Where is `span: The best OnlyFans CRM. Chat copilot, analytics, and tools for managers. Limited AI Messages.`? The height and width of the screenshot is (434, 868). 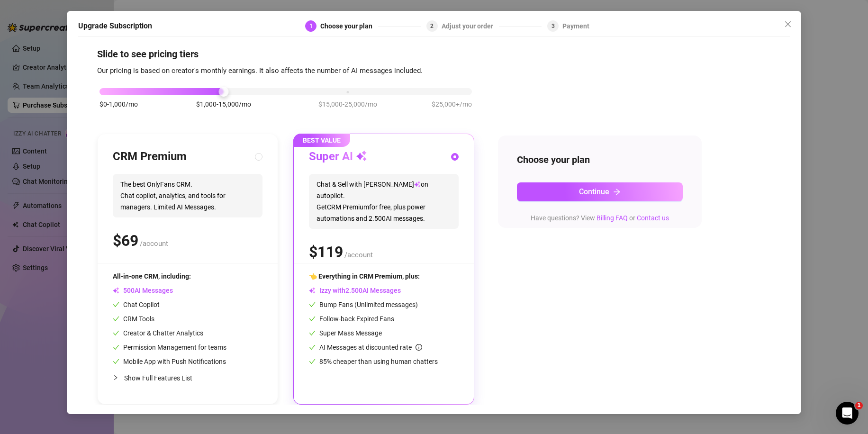
span: The best OnlyFans CRM. Chat copilot, analytics, and tools for managers. Limited AI Messages. is located at coordinates (188, 196).